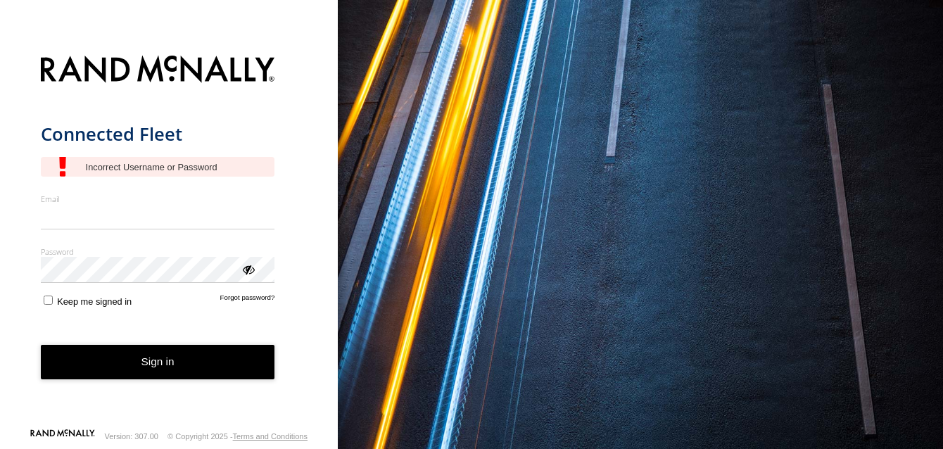  I want to click on label: Email, so click(158, 198).